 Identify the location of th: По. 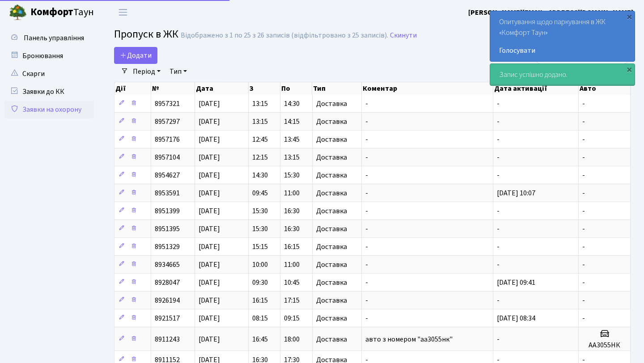
(296, 88).